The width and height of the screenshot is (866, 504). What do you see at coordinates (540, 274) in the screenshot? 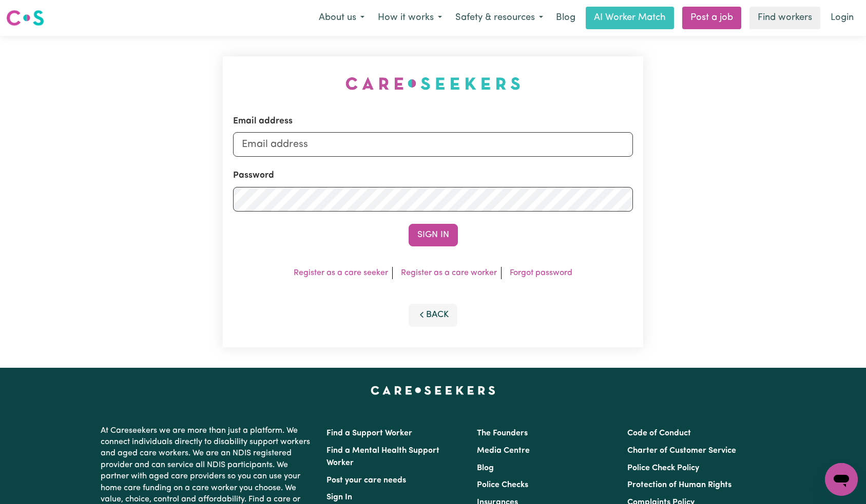
I see `a: Forgot password` at bounding box center [540, 274].